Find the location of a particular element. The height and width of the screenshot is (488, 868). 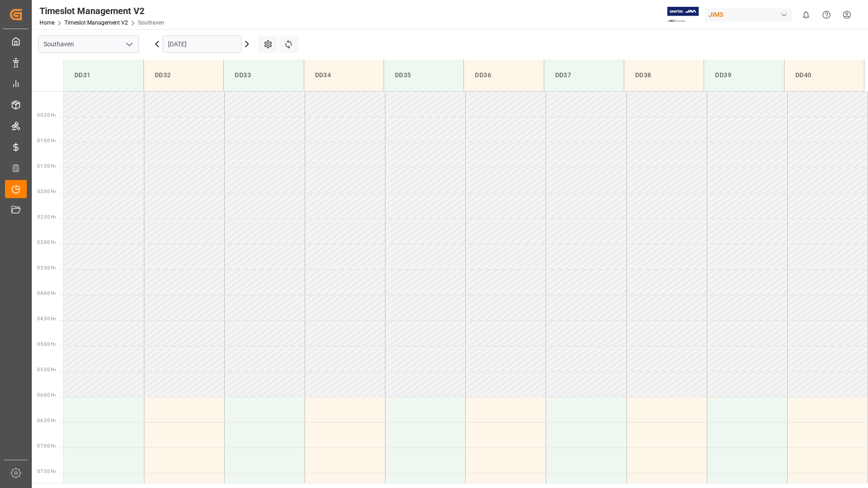

div: DD37 is located at coordinates (584, 75).